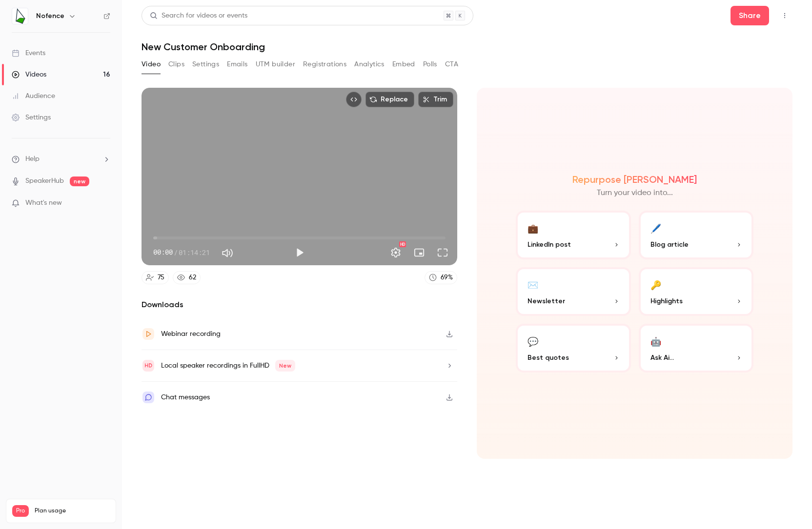 The height and width of the screenshot is (529, 812). Describe the element at coordinates (195, 252) in the screenshot. I see `span: 01:14:21` at that location.